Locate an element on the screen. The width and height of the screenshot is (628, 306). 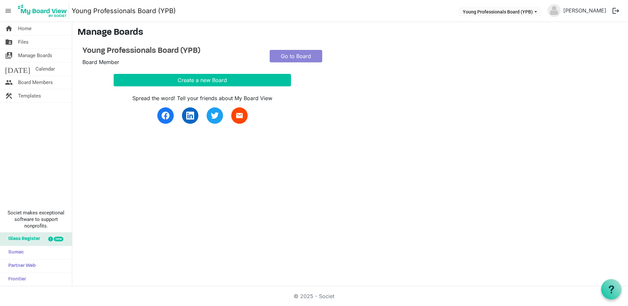
span: people is located at coordinates (9, 82).